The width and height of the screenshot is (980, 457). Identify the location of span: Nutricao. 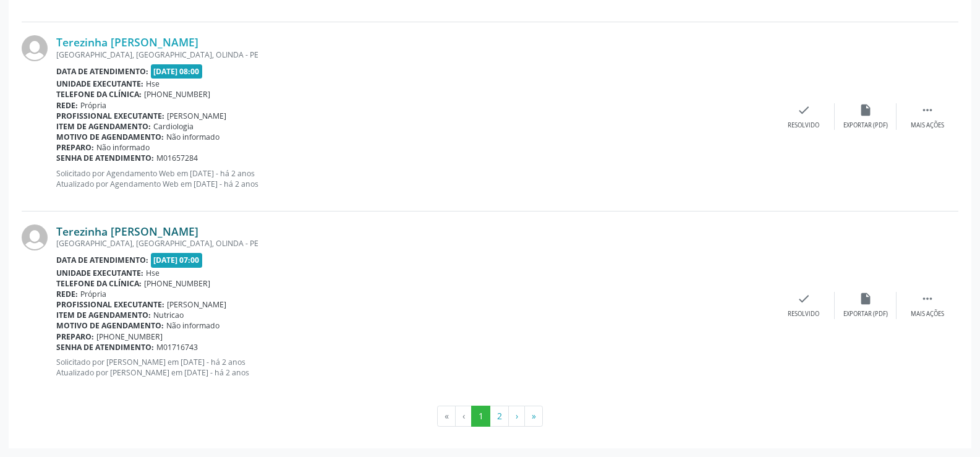
(168, 315).